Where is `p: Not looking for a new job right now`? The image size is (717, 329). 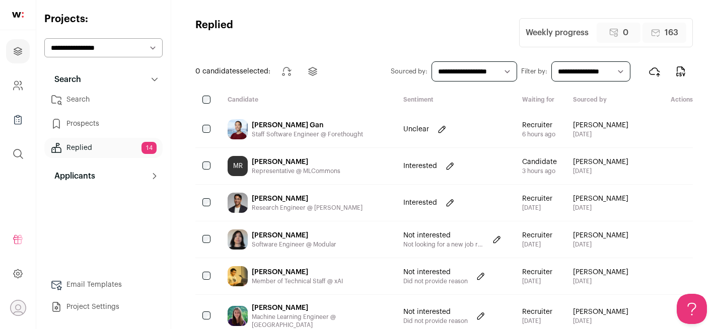 p: Not looking for a new job right now is located at coordinates (443, 245).